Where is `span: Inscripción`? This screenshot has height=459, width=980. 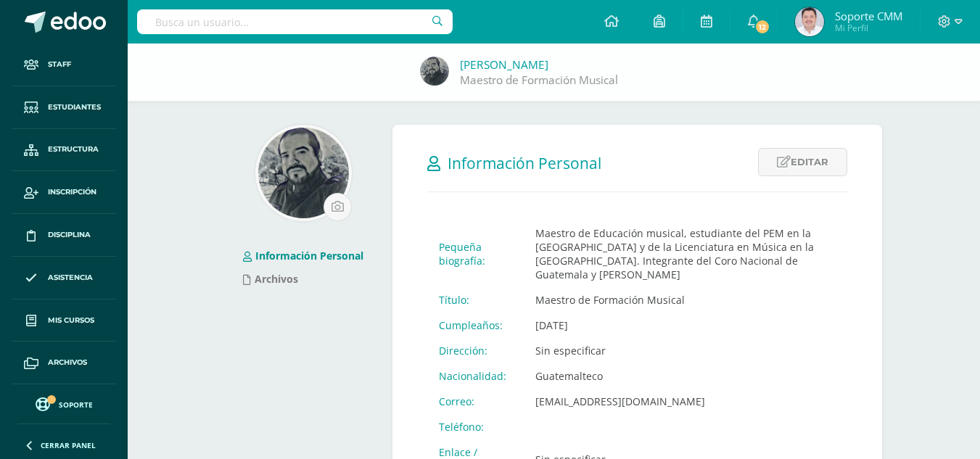
span: Inscripción is located at coordinates (72, 193).